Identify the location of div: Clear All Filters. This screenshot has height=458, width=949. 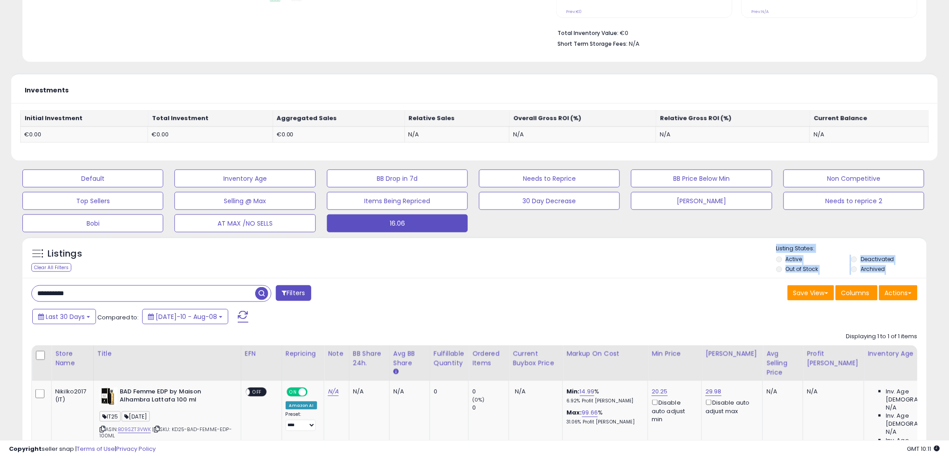
(51, 267).